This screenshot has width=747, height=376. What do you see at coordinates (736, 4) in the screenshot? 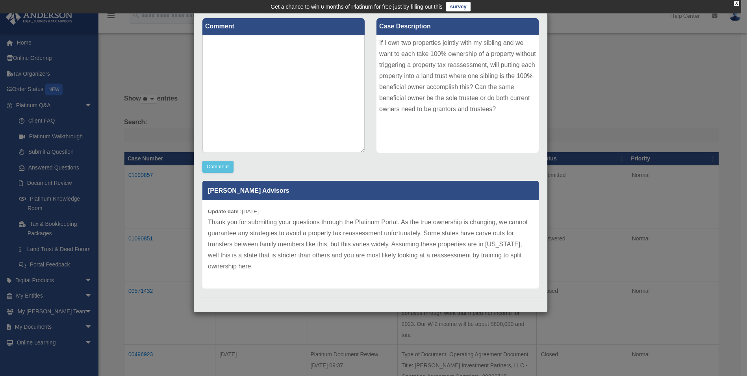
I see `div: close` at bounding box center [736, 4].